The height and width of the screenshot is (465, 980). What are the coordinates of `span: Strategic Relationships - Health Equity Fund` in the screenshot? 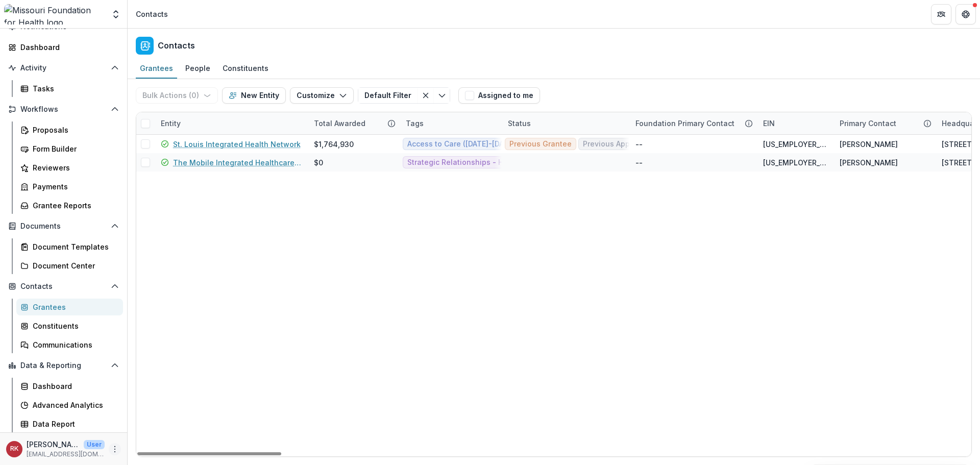 It's located at (486, 162).